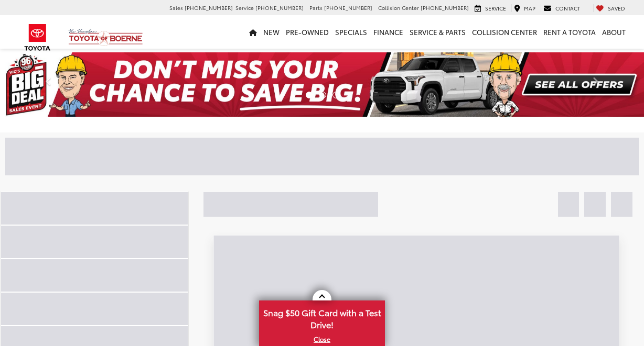 This screenshot has height=346, width=644. What do you see at coordinates (105, 37) in the screenshot?
I see `img: Vic Vaughan Toyota of Boerne` at bounding box center [105, 37].